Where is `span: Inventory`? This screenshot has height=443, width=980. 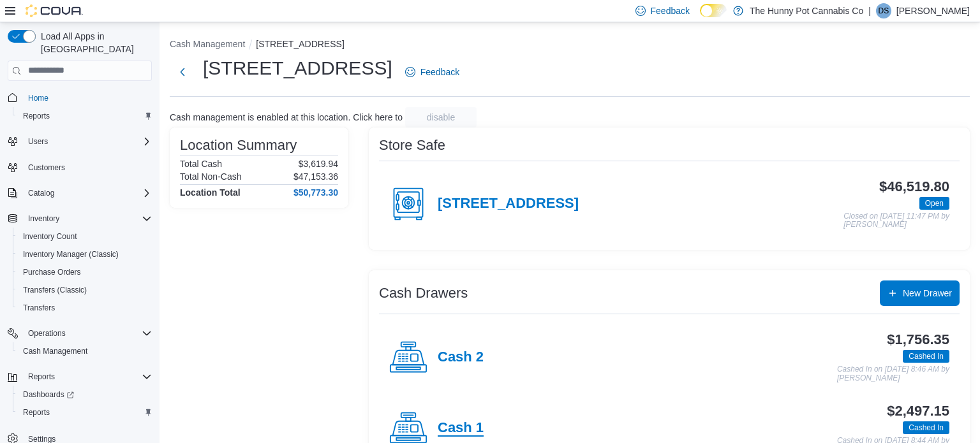
span: Inventory is located at coordinates (44, 219).